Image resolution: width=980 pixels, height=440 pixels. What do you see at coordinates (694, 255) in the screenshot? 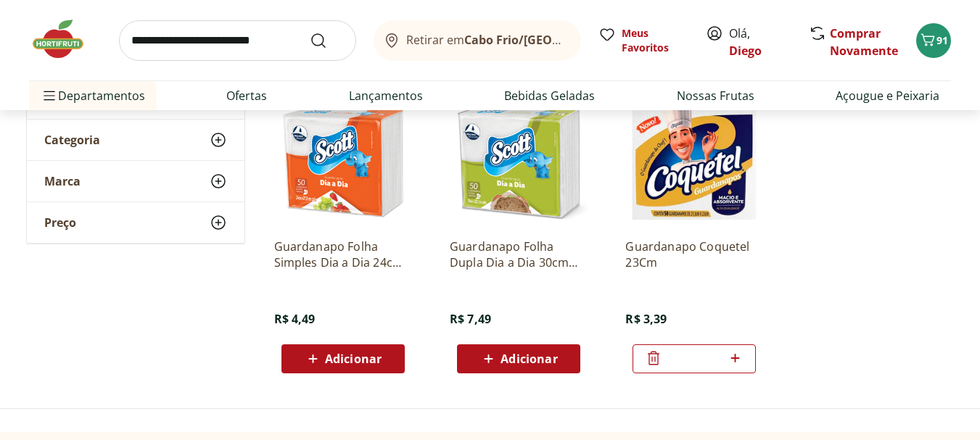
I see `p: Guardanapo Coquetel 23Cm` at bounding box center [694, 255].